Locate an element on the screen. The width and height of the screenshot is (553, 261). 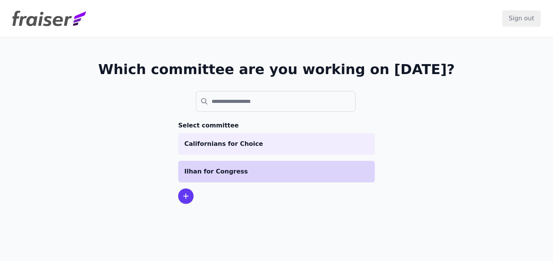
img: Fraiser Logo is located at coordinates (49, 18).